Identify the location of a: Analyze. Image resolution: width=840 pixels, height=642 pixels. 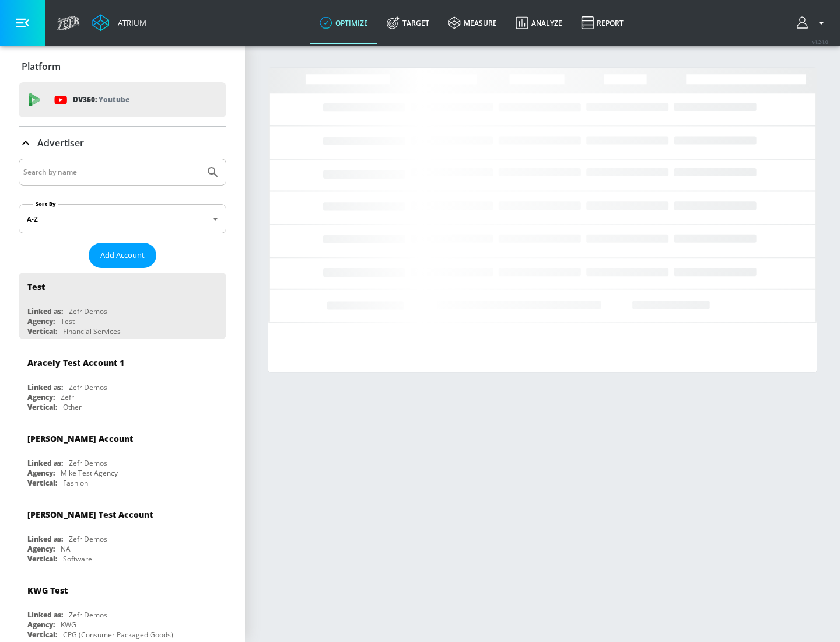
(539, 23).